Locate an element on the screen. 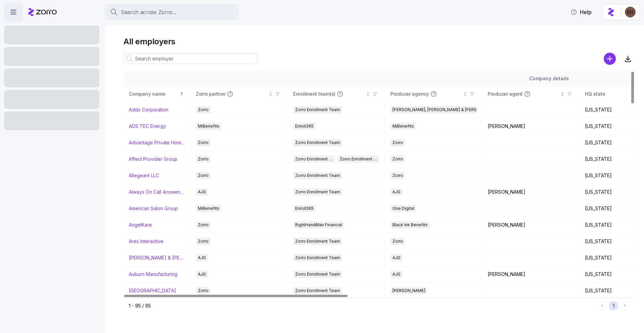 This screenshot has width=644, height=333. a: Addx Corporation is located at coordinates (149, 110).